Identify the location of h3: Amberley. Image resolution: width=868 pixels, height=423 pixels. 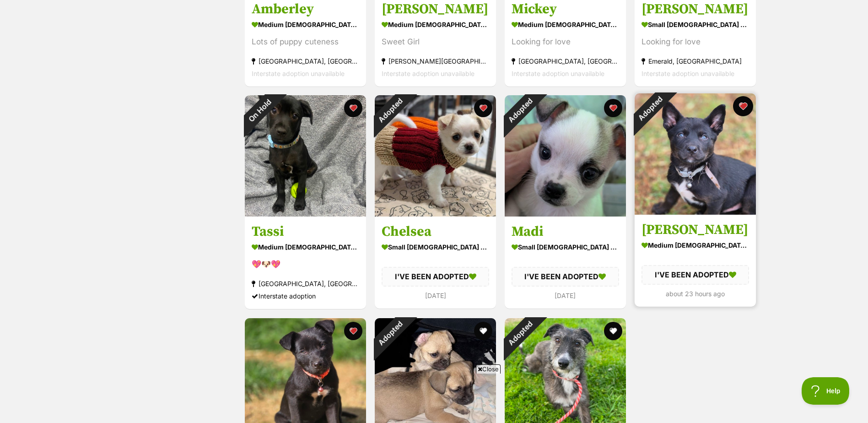
(305, 10).